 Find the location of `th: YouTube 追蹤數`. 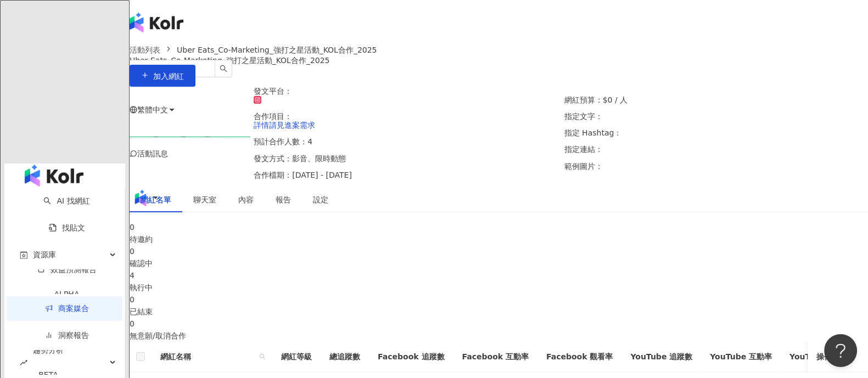

th: YouTube 追蹤數 is located at coordinates (661, 357).